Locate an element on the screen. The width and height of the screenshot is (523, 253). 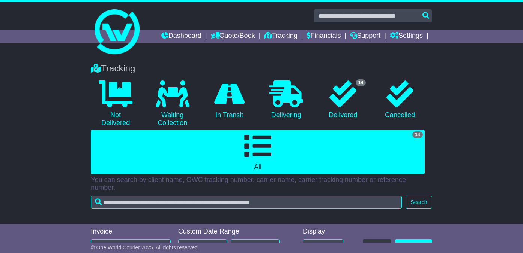
a: Quote/Book is located at coordinates (233, 36).